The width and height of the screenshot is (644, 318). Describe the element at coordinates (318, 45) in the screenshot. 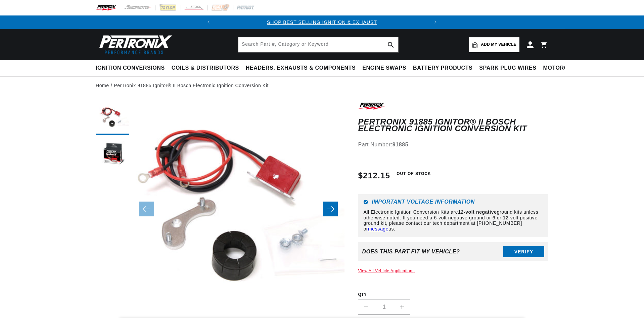

I see `input: Search Part #, Category or Keyword` at that location.